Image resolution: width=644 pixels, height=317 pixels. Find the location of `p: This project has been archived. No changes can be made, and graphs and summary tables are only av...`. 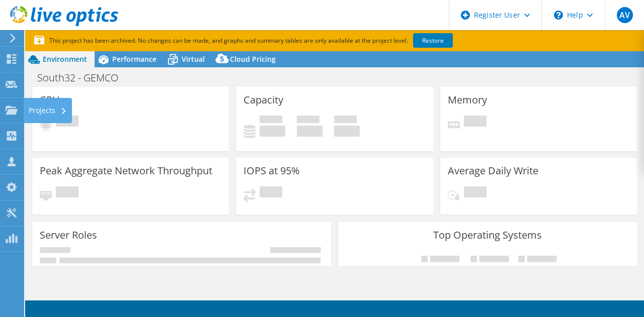

p: This project has been archived. No changes can be made, and graphs and summary tables are only av... is located at coordinates (281, 41).